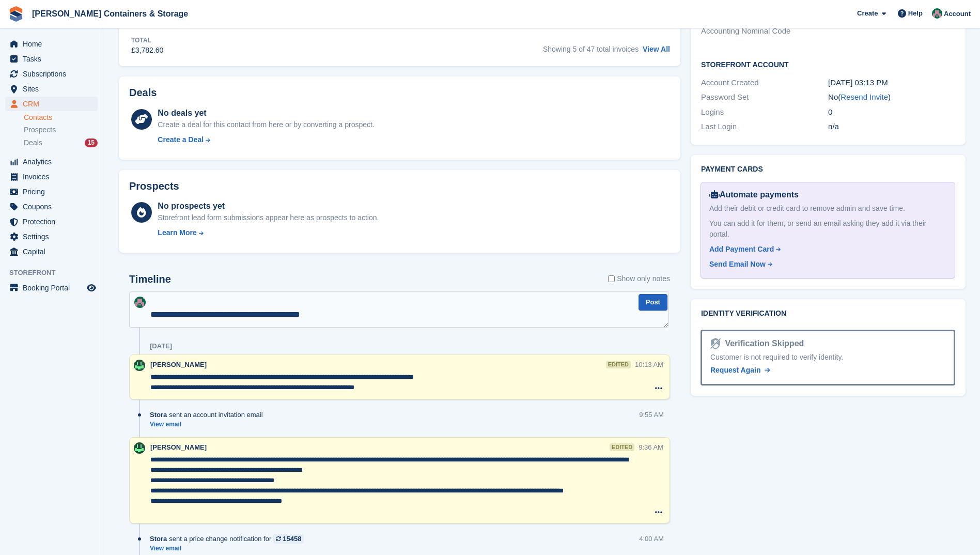 Image resolution: width=980 pixels, height=555 pixels. What do you see at coordinates (54, 207) in the screenshot?
I see `span: Coupons` at bounding box center [54, 207].